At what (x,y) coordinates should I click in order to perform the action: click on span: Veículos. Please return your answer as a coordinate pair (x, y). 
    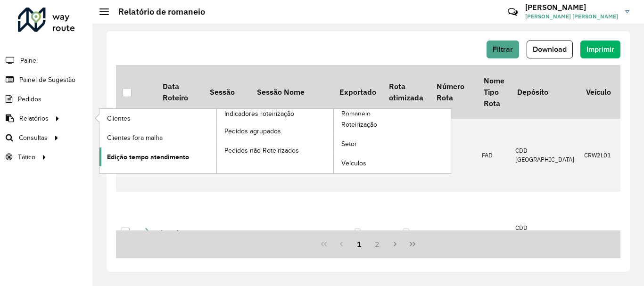
    Looking at the image, I should click on (353, 163).